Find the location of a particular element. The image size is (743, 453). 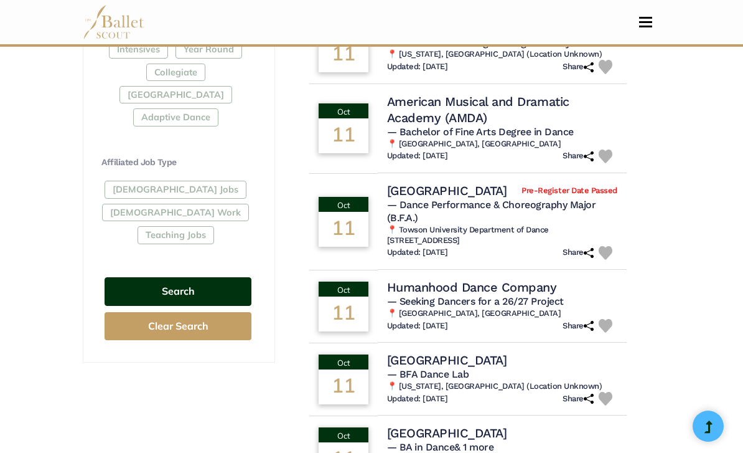

h4: Humanhood Dance Company is located at coordinates (472, 287).